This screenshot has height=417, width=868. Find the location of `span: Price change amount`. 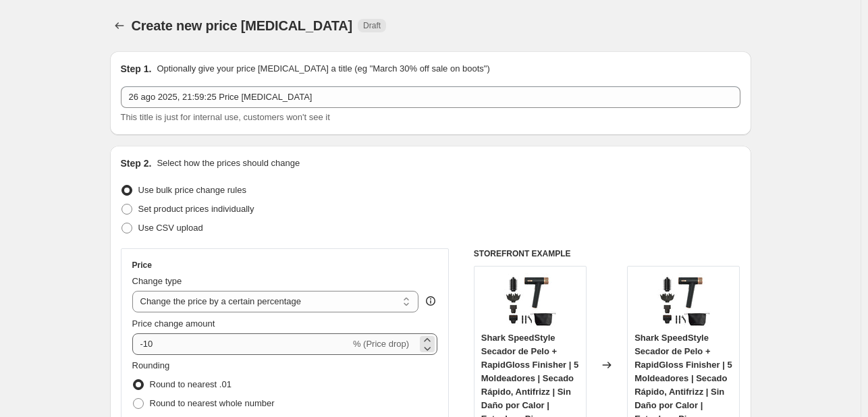

span: Price change amount is located at coordinates (174, 324).